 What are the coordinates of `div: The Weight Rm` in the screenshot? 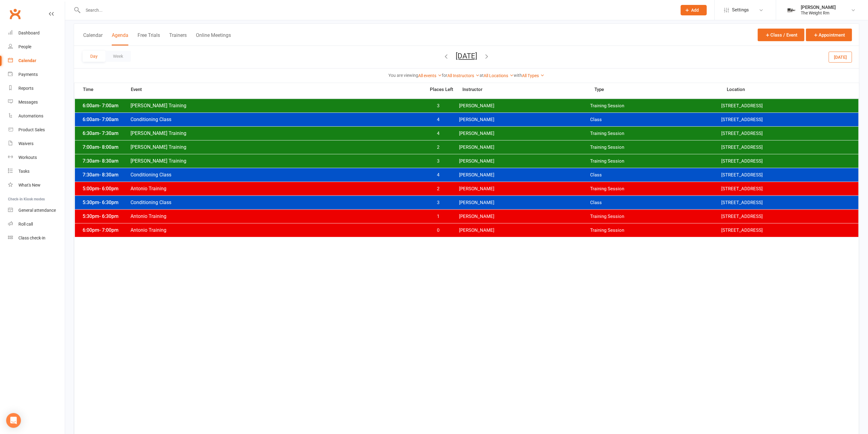 It's located at (818, 13).